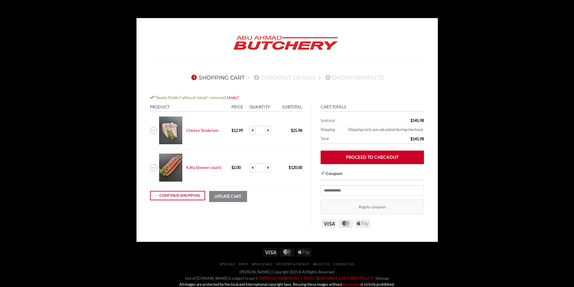  I want to click on a: PRIVACY POLICY, so click(302, 278).